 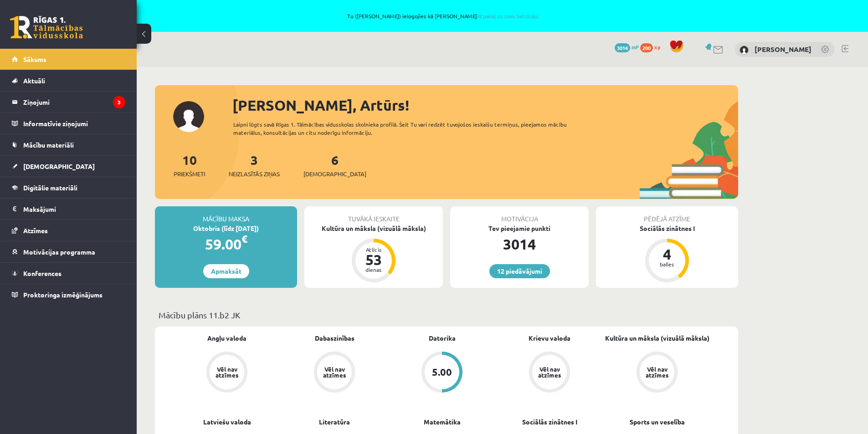 What do you see at coordinates (334, 338) in the screenshot?
I see `a: Dabaszinības` at bounding box center [334, 338].